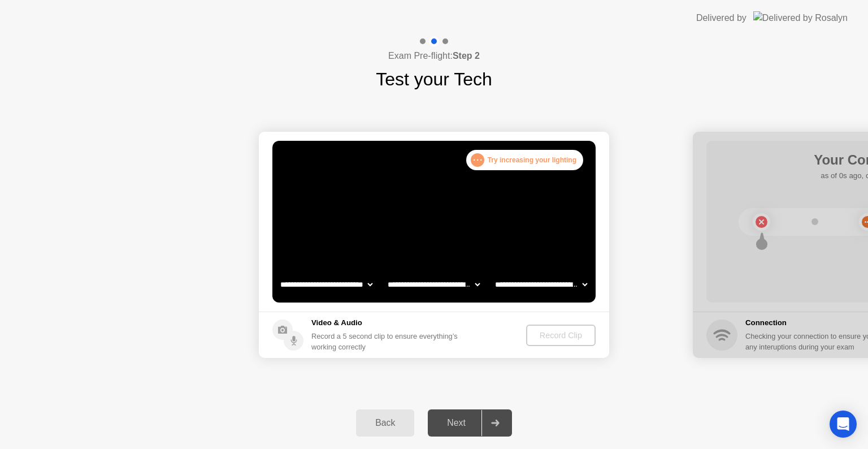 The image size is (868, 449). I want to click on b: Step 2, so click(466, 55).